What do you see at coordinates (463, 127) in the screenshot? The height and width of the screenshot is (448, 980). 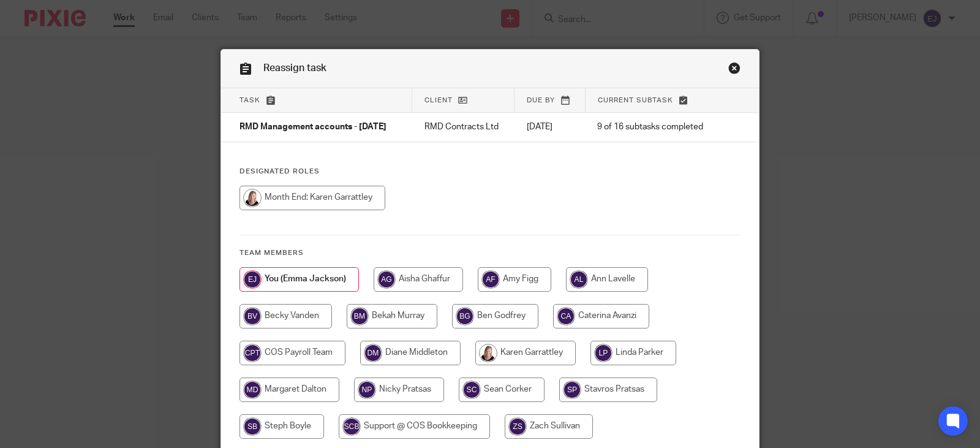 I see `p: RMD Contracts Ltd` at bounding box center [463, 127].